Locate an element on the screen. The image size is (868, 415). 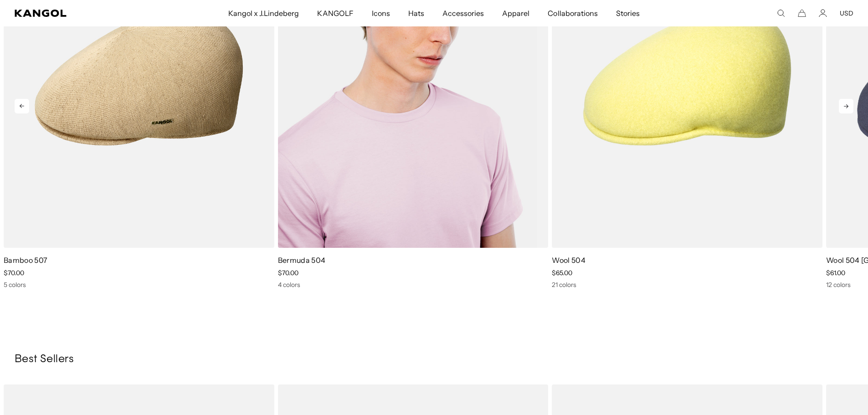
a: Account is located at coordinates (823, 13).